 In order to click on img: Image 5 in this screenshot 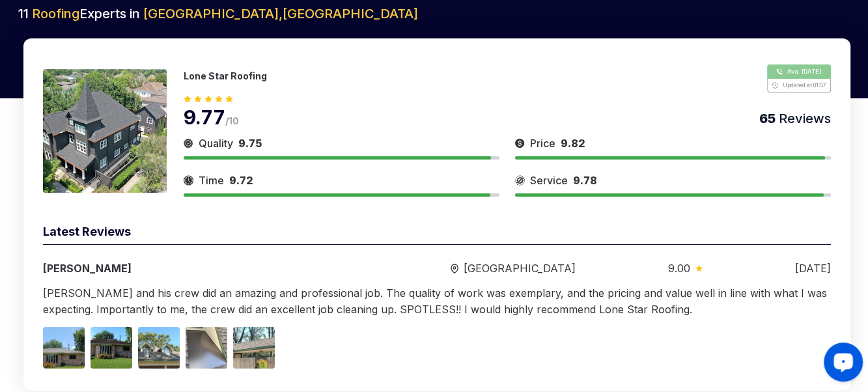, I will do `click(254, 348)`.